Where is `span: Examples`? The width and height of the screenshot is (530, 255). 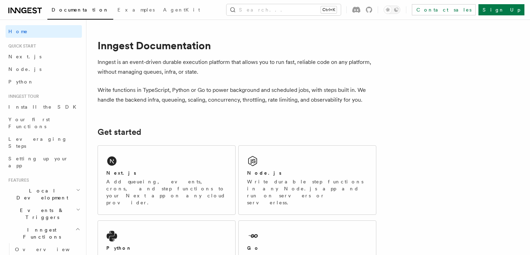
span: Examples is located at coordinates (136, 10).